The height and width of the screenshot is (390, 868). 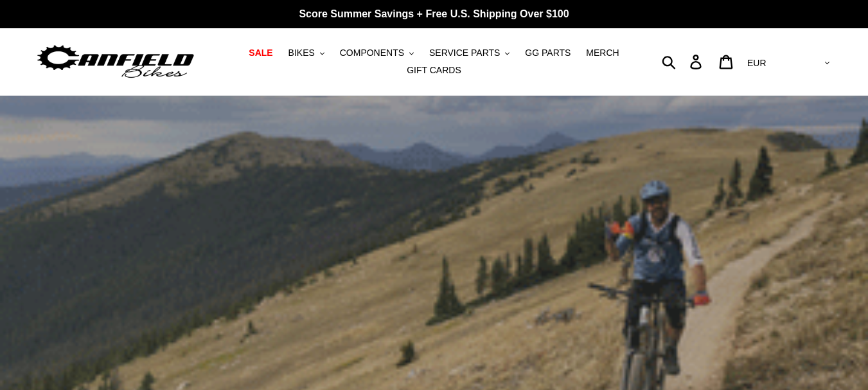 I want to click on span: SALE, so click(x=260, y=53).